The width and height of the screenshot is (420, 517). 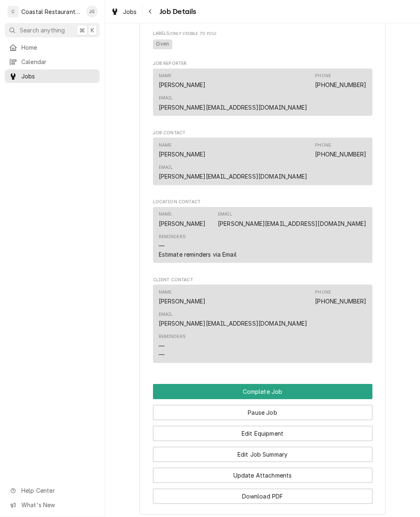 What do you see at coordinates (263, 391) in the screenshot?
I see `button: Complete Job` at bounding box center [263, 391].